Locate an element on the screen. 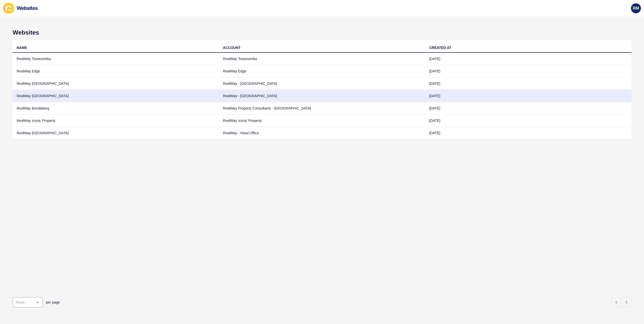 This screenshot has height=324, width=644. div: ACCOUNT is located at coordinates (232, 48).